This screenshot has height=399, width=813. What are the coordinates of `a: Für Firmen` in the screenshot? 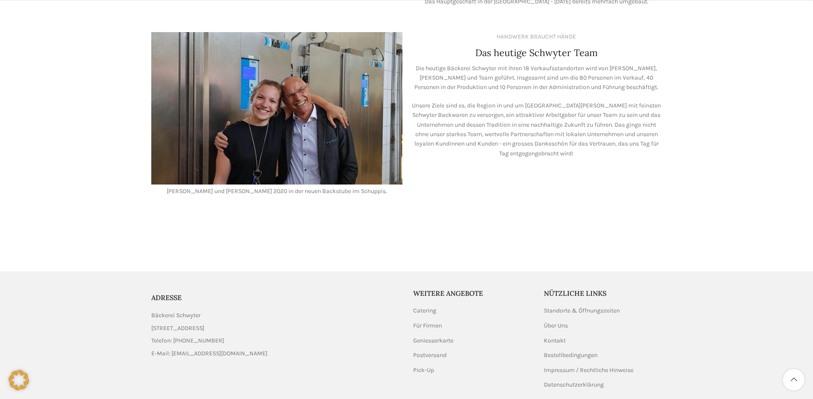 It's located at (428, 326).